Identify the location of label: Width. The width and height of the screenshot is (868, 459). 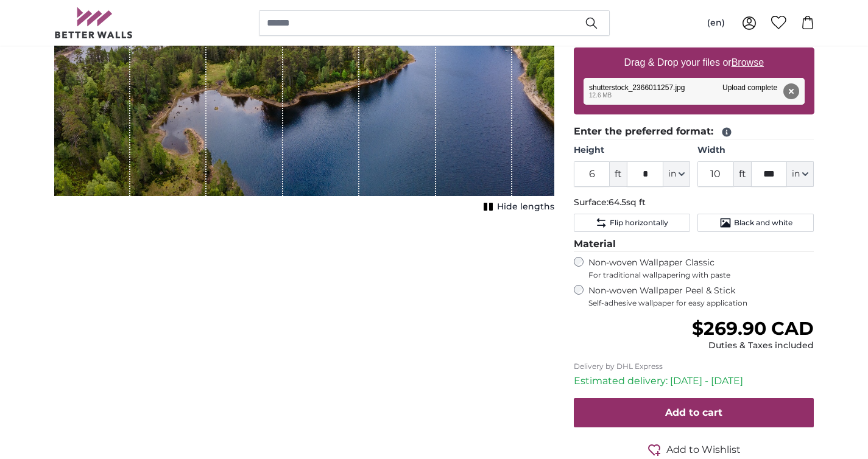
(755, 151).